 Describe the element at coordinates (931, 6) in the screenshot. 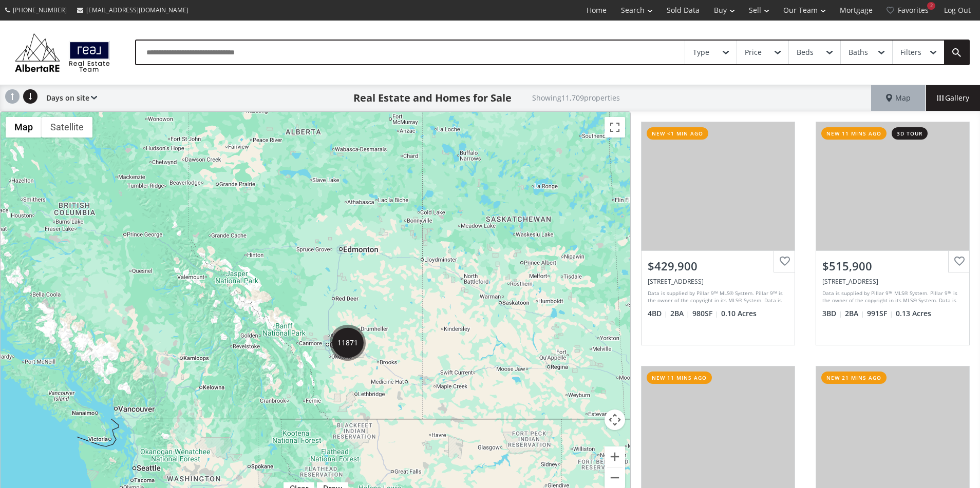

I see `div: 2` at that location.